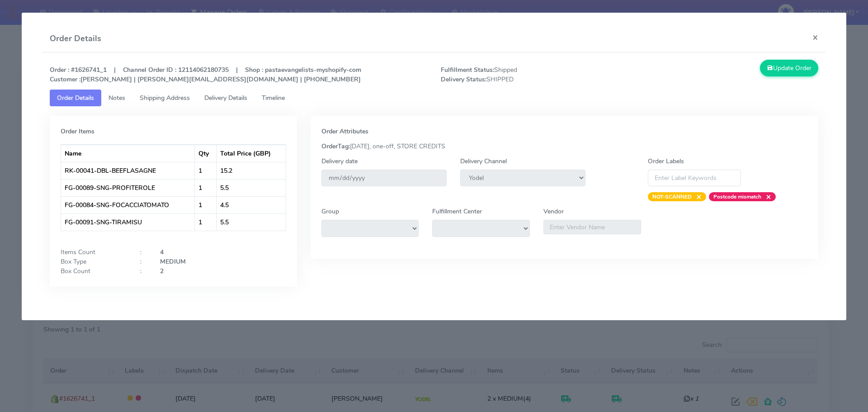  Describe the element at coordinates (340, 161) in the screenshot. I see `label: Delivery date` at that location.